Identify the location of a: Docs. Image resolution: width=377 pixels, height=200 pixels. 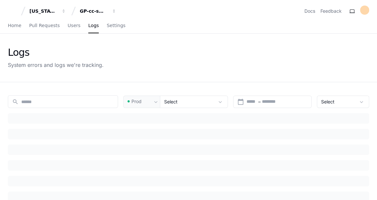
(310, 11).